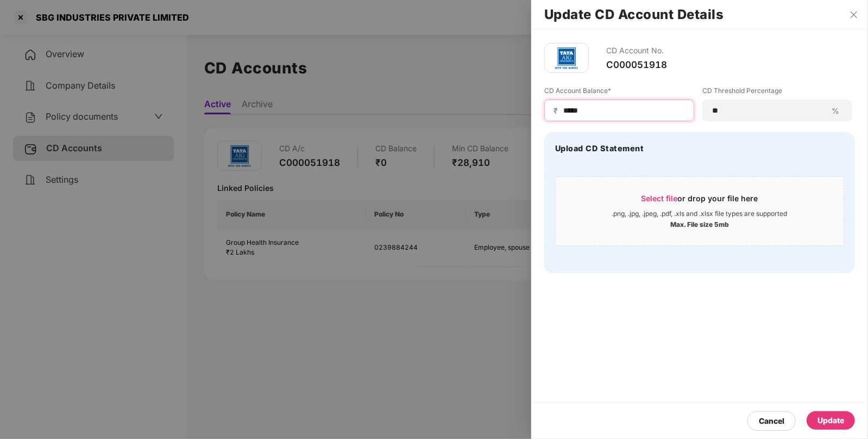 The height and width of the screenshot is (439, 868). Describe the element at coordinates (637, 50) in the screenshot. I see `div: CD Account No.` at that location.